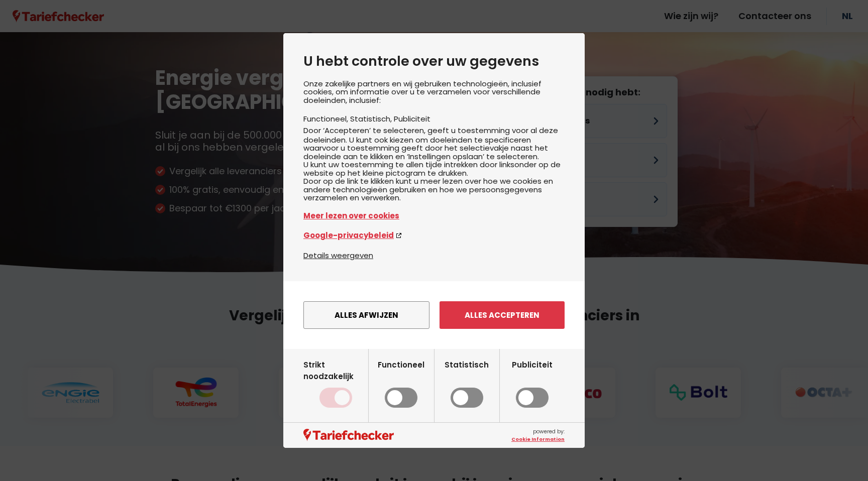 The width and height of the screenshot is (868, 481). Describe the element at coordinates (348, 434) in the screenshot. I see `img: logo` at that location.